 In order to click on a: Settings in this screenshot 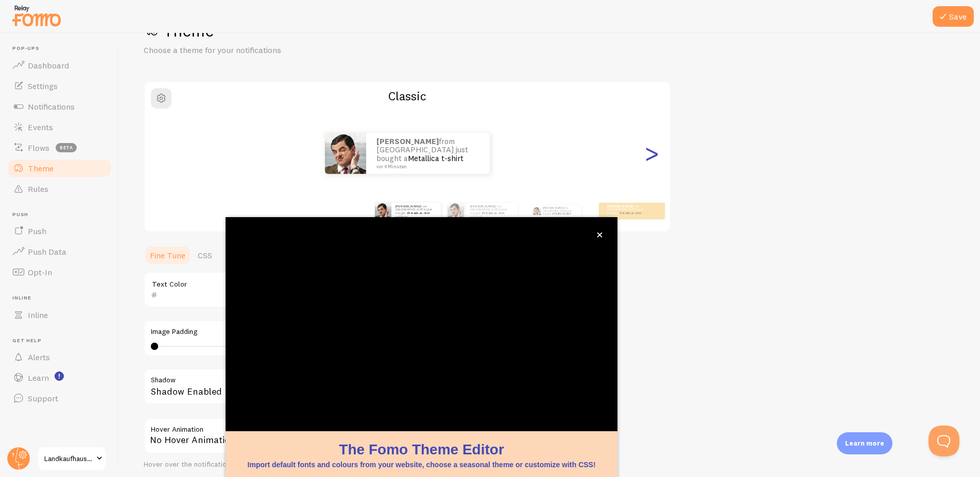, I will do `click(59, 86)`.